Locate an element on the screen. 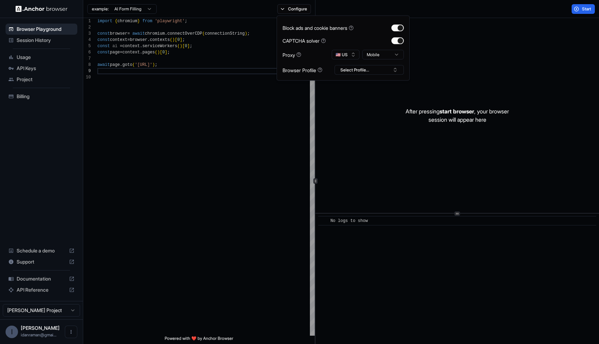 The width and height of the screenshot is (599, 344). span: 'playwright' is located at coordinates (170, 21).